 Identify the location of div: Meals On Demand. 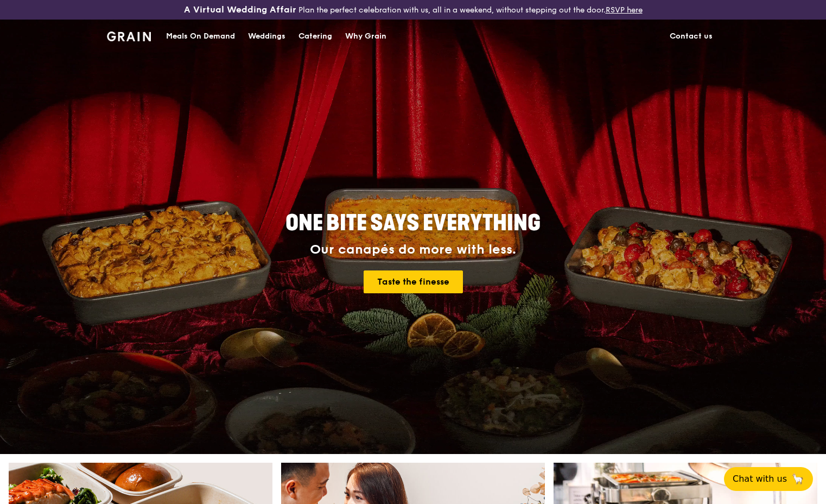
(200, 36).